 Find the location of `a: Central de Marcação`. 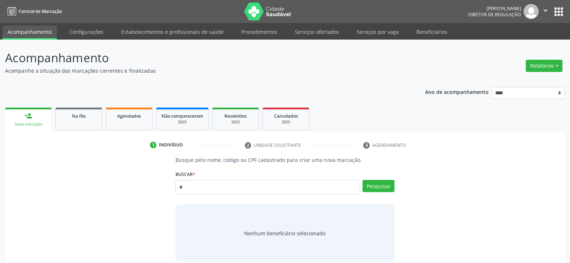

a: Central de Marcação is located at coordinates (33, 11).